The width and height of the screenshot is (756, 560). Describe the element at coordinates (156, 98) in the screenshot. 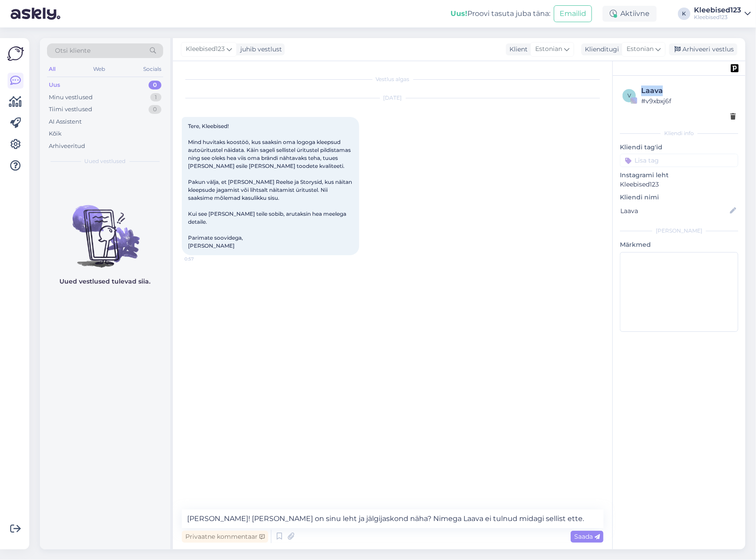

I see `div: 1` at that location.